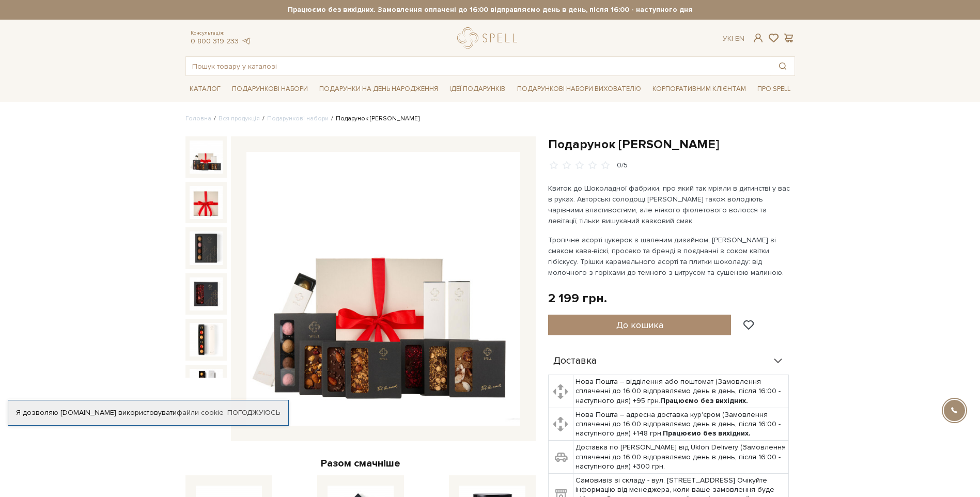 The width and height of the screenshot is (980, 497). I want to click on a: logo, so click(489, 37).